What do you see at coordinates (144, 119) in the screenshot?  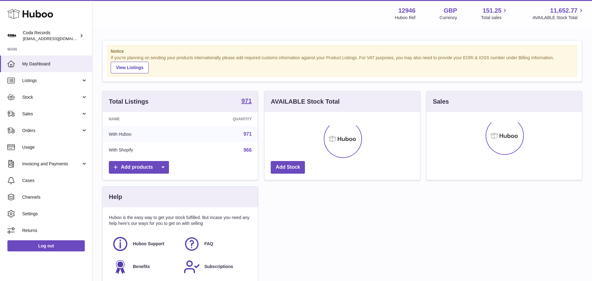 I see `th: Name` at bounding box center [144, 119].